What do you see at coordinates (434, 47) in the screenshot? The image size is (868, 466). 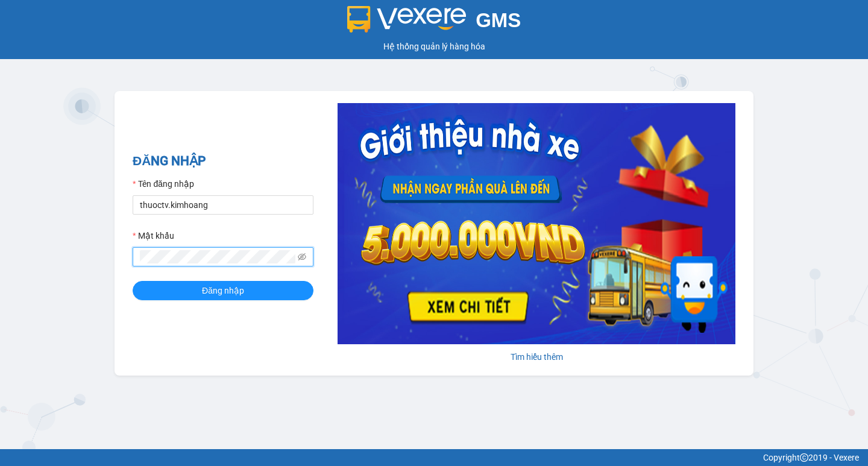 I see `div: Hệ thống quản lý hàng hóa` at bounding box center [434, 47].